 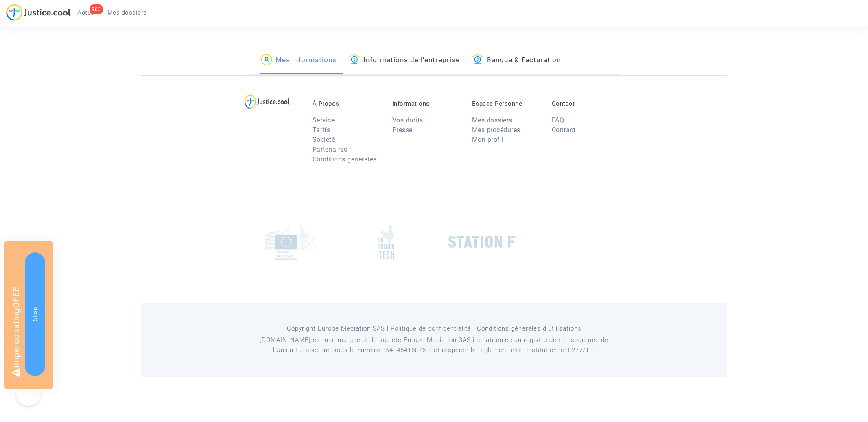 What do you see at coordinates (298, 60) in the screenshot?
I see `a: Mes informations` at bounding box center [298, 60].